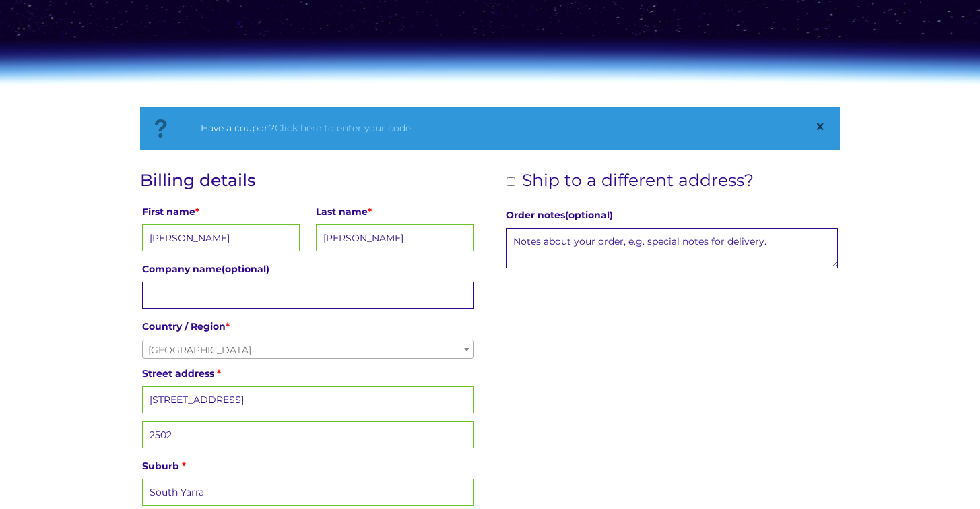 This screenshot has width=980, height=509. I want to click on label: Company name, so click(308, 269).